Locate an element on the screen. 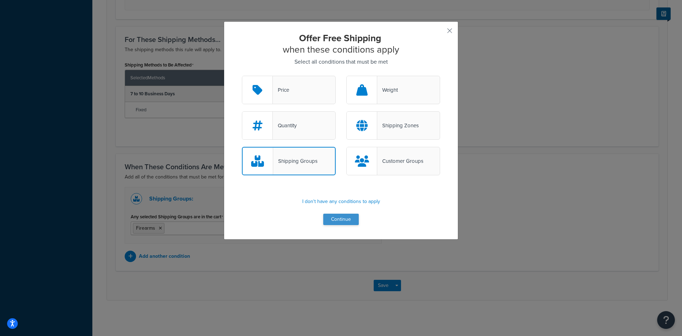  div: Shipping Zones is located at coordinates (398, 125).